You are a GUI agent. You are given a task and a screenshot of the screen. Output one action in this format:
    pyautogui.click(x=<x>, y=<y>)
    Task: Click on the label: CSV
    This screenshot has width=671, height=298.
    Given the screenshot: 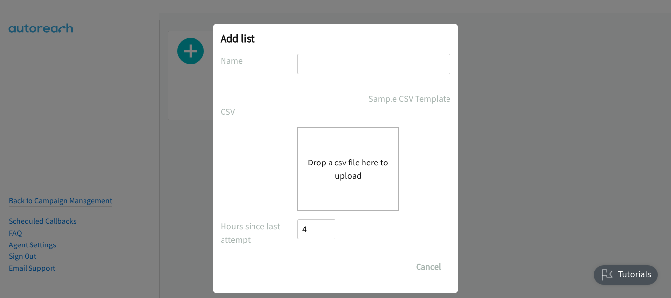 What is the action you would take?
    pyautogui.click(x=259, y=111)
    